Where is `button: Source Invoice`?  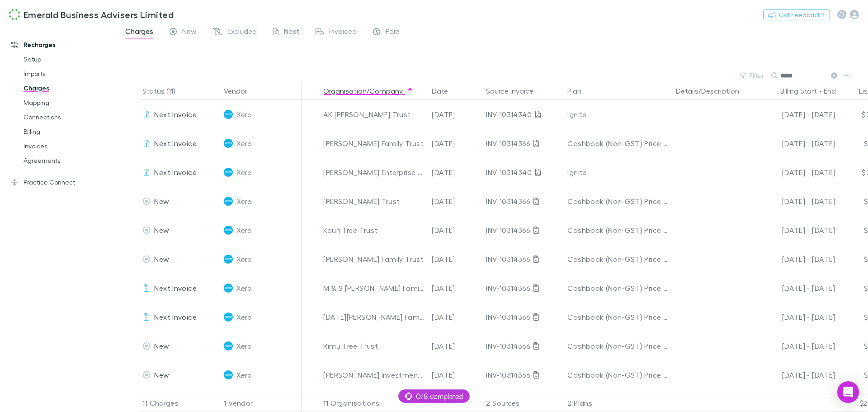 button: Source Invoice is located at coordinates (515, 91).